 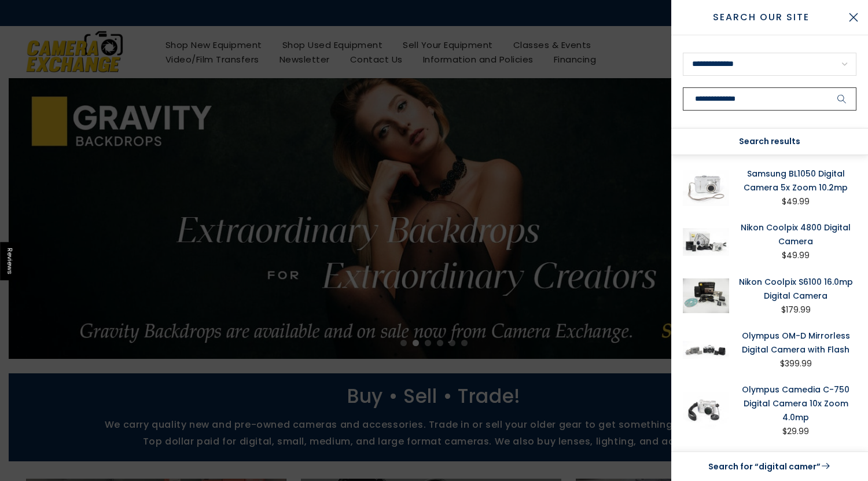 What do you see at coordinates (760, 18) in the screenshot?
I see `span: Search Our Site` at bounding box center [760, 18].